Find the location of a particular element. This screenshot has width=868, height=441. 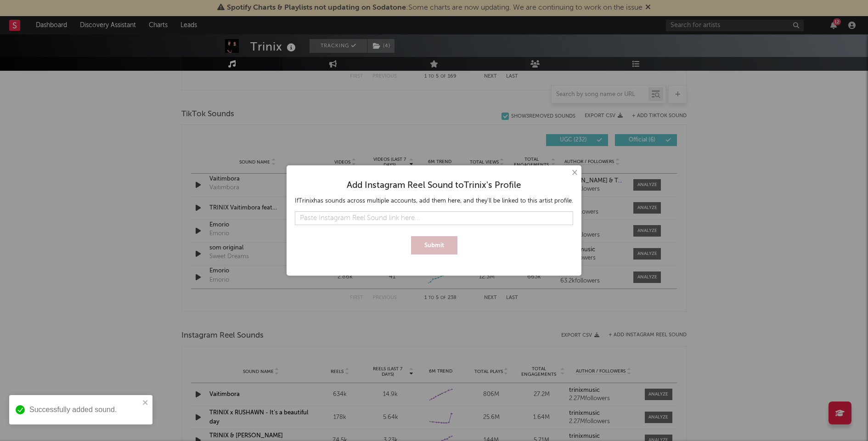

button: Submit is located at coordinates (434, 245).